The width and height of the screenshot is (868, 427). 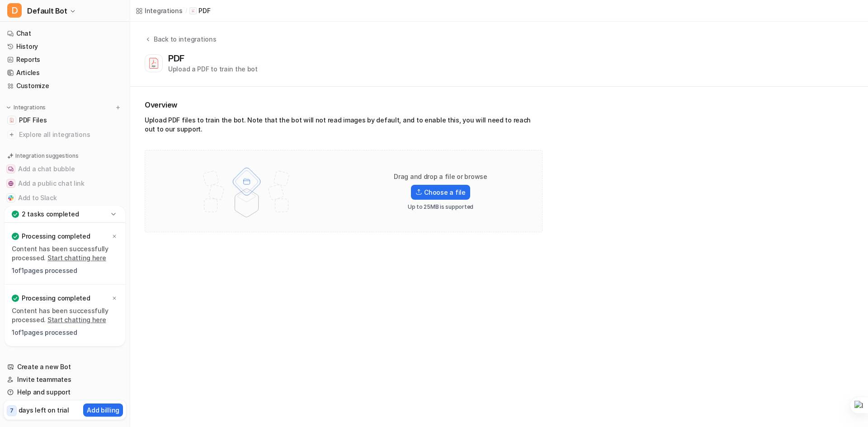 I want to click on a: Chat, so click(x=64, y=34).